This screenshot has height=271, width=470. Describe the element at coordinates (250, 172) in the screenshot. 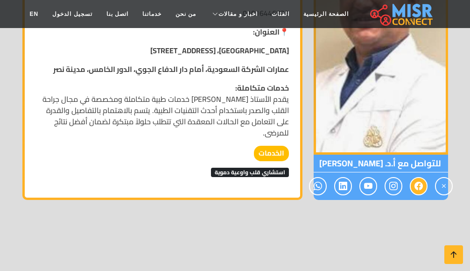

I see `span: استشاري قلب واوعية دموية` at that location.